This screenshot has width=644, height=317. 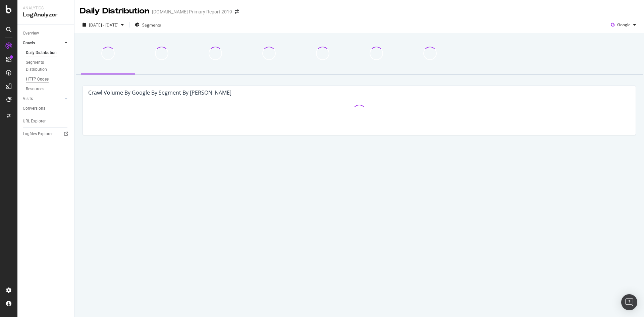 What do you see at coordinates (34, 121) in the screenshot?
I see `div: URL Explorer` at bounding box center [34, 121].